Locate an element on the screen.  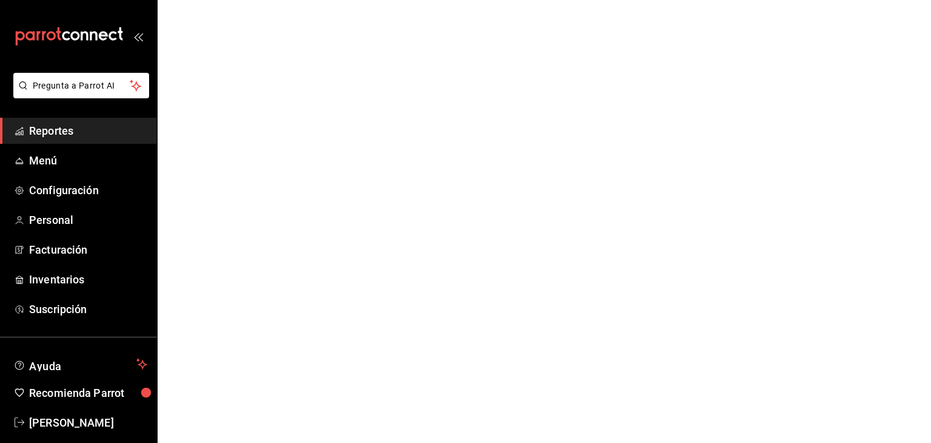
span: Facturación is located at coordinates (88, 249).